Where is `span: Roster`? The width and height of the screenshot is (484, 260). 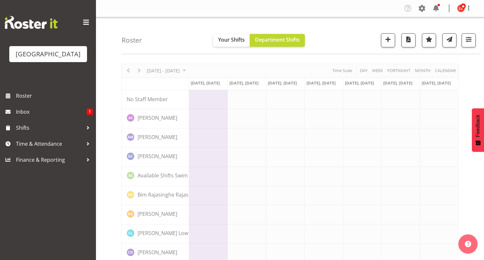 span: Roster is located at coordinates (54, 96).